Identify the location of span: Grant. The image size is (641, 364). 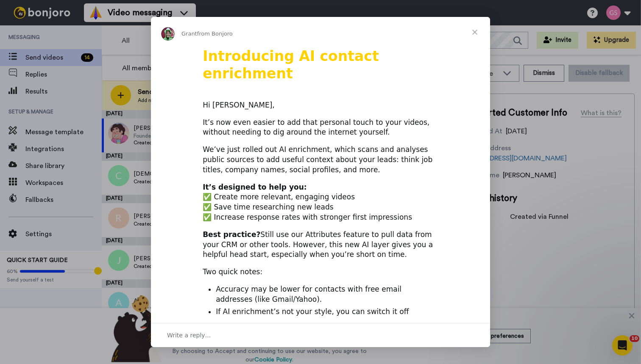
(189, 34).